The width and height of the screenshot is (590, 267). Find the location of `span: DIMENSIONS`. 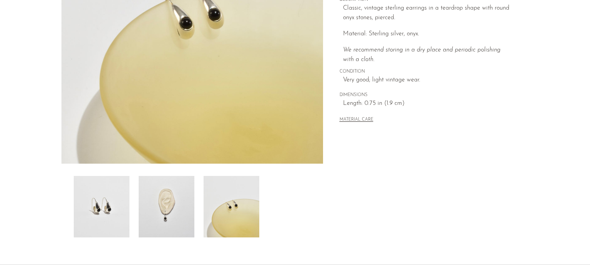

span: DIMENSIONS is located at coordinates (426, 95).